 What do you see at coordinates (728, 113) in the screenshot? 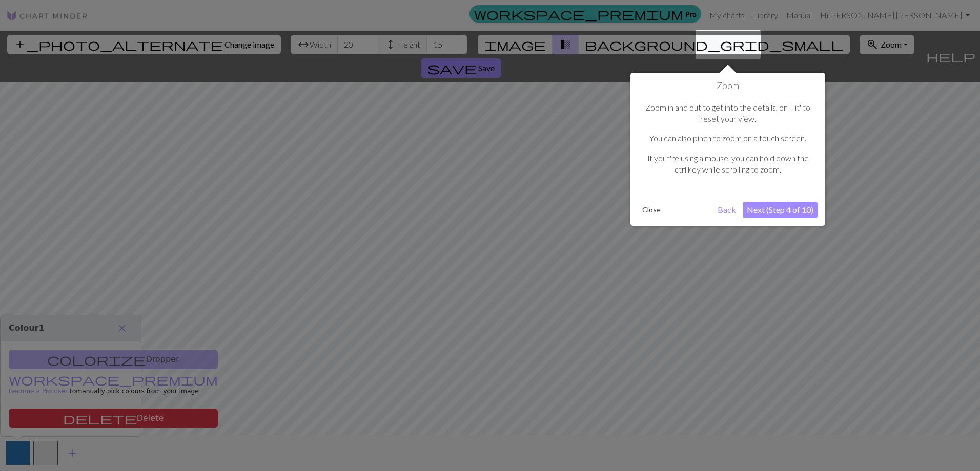
I see `p: Zoom in and out to get into the details, or 'Fit' to reset your view.` at bounding box center [728, 113].